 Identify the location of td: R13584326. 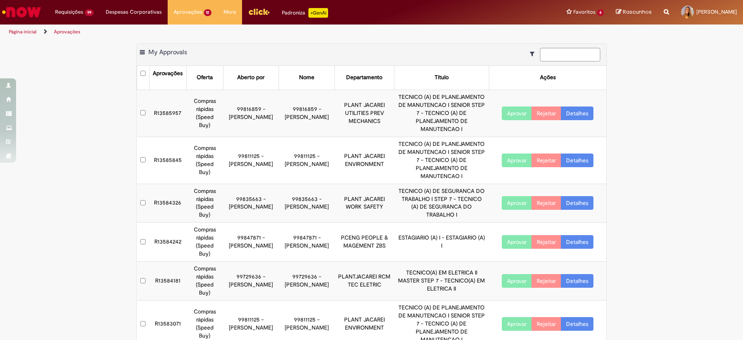
(168, 203).